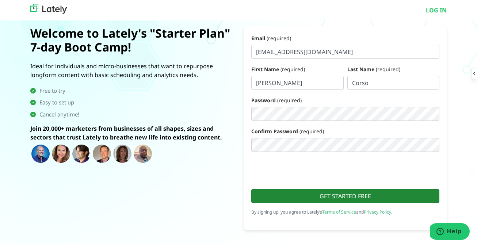 The height and width of the screenshot is (245, 477). Describe the element at coordinates (377, 212) in the screenshot. I see `a: Privacy Policy` at that location.